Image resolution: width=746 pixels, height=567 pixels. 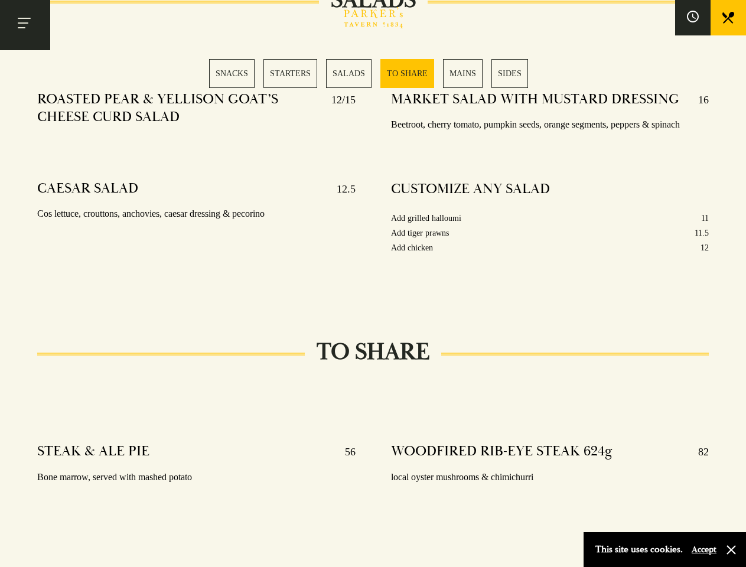 What do you see at coordinates (340, 189) in the screenshot?
I see `p: 12.5` at bounding box center [340, 189].